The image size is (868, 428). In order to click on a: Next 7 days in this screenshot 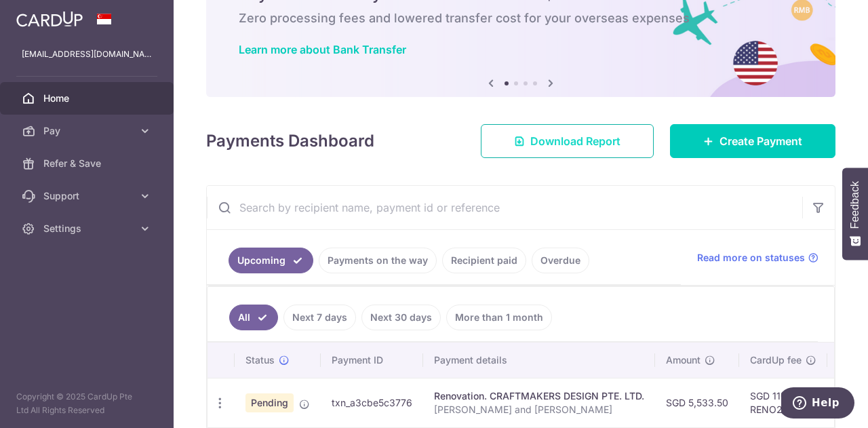, I will do `click(320, 318)`.